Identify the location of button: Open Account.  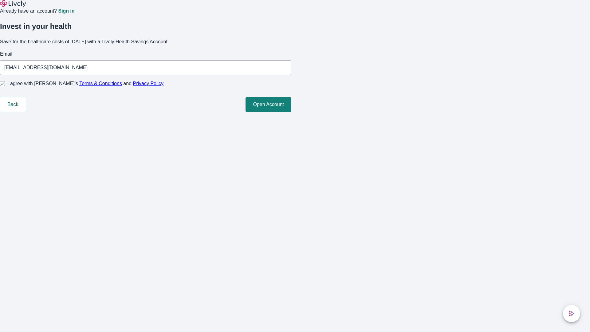
(268, 104).